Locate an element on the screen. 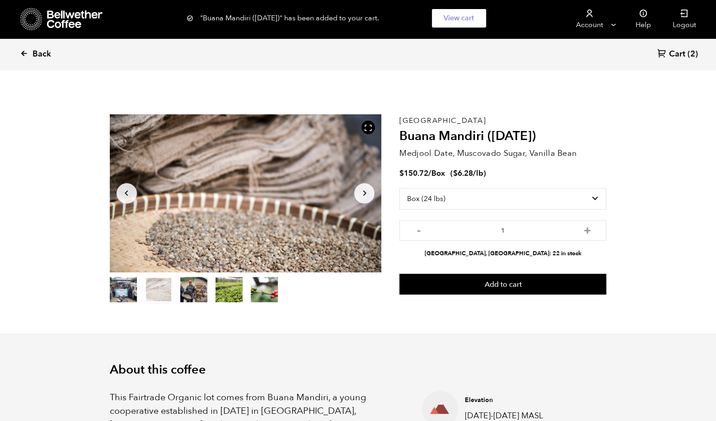 The image size is (716, 421). a: Cart (2) is located at coordinates (677, 54).